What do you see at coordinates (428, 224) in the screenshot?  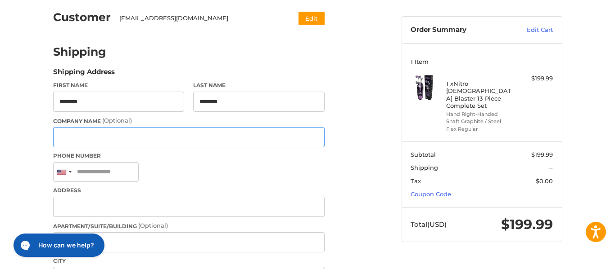 I see `span: Total (USD)` at bounding box center [428, 224].